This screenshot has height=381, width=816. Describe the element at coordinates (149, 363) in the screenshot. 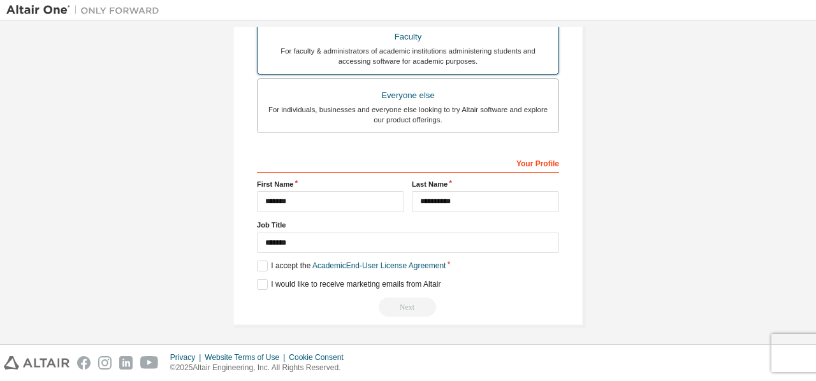

I see `img: youtube.svg` at that location.